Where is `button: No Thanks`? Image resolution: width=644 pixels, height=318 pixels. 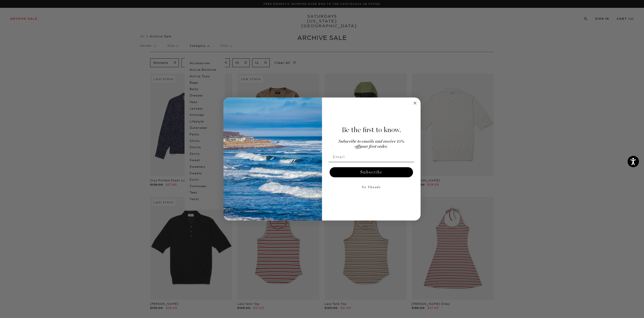
button: No Thanks is located at coordinates (371, 187).